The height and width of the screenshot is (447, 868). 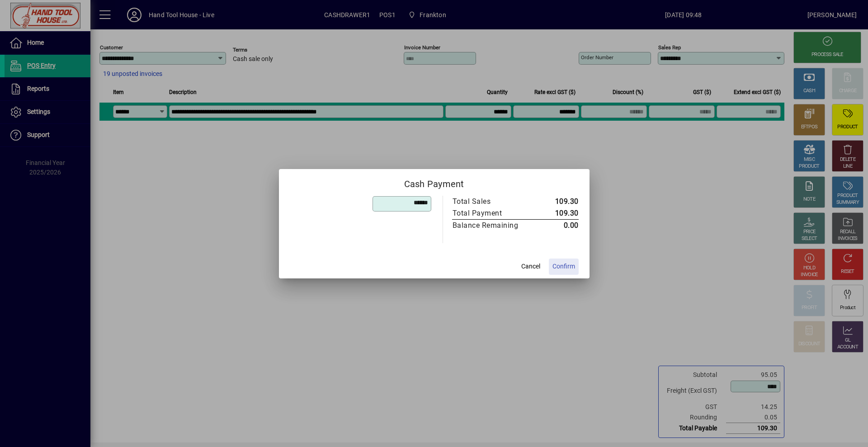 What do you see at coordinates (491, 226) in the screenshot?
I see `div: Balance Remaining` at bounding box center [491, 226].